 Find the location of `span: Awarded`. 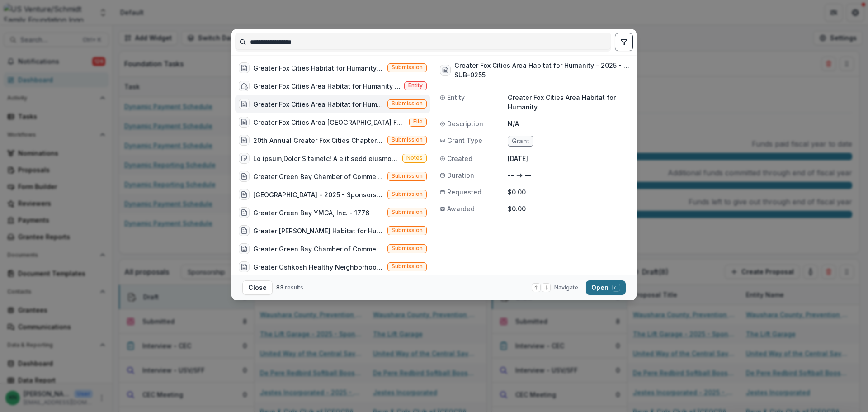

span: Awarded is located at coordinates (461, 209).